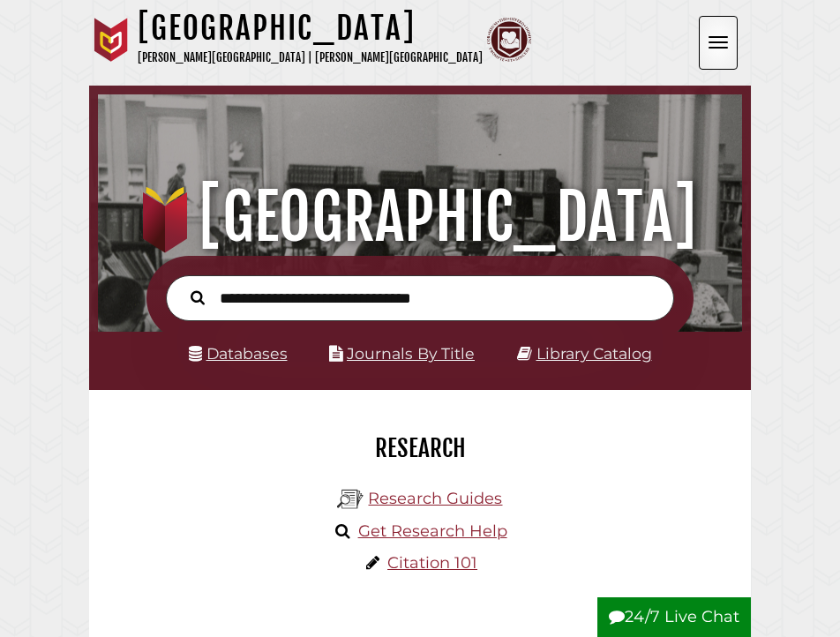 The image size is (840, 637). Describe the element at coordinates (238, 353) in the screenshot. I see `a: Databases` at that location.